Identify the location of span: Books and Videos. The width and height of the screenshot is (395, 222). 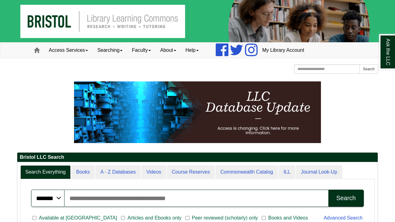
(288, 218).